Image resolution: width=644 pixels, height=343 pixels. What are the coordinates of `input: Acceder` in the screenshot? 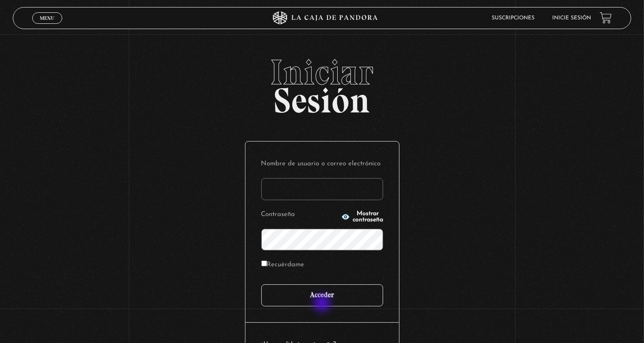 It's located at (322, 296).